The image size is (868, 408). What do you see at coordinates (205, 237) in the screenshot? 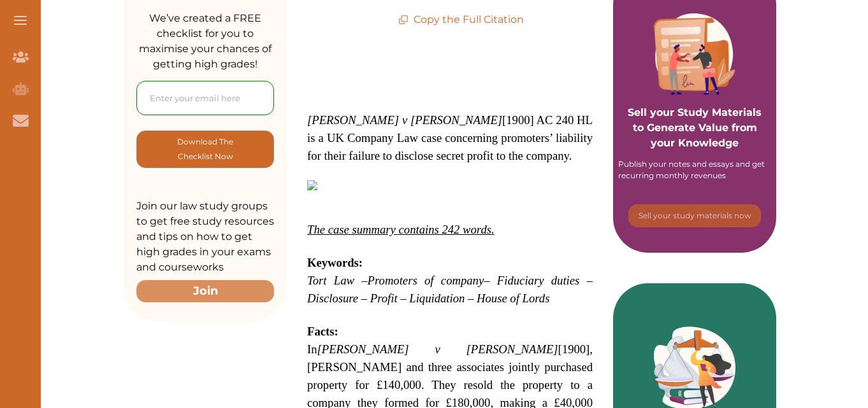
I see `p: Join our law study groups to get free study resources and tips on how to get high grades in your ...` at bounding box center [205, 237].